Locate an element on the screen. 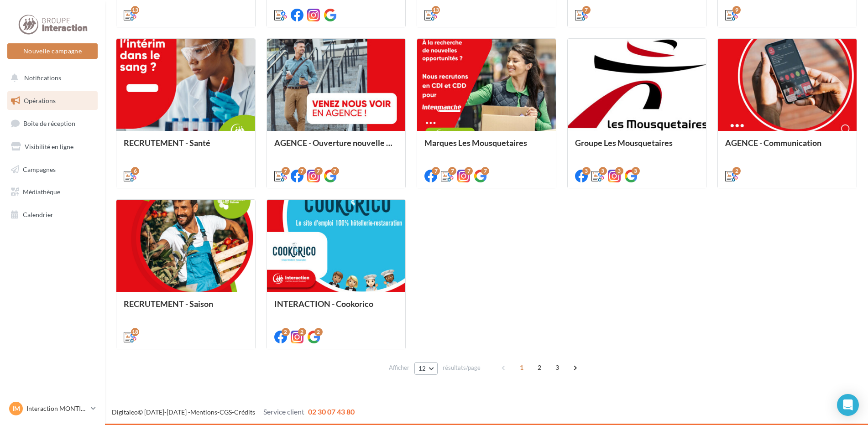 The image size is (868, 425). a: Campagnes is located at coordinates (52, 170).